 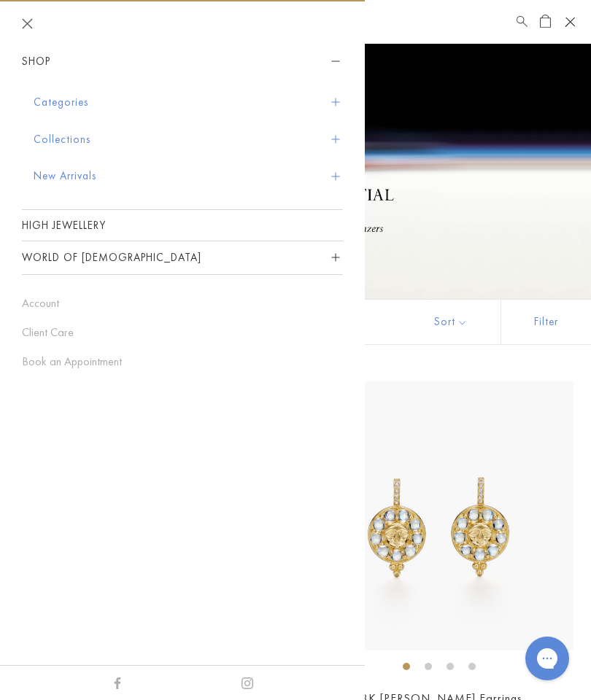 I want to click on a: Instagram, so click(x=247, y=683).